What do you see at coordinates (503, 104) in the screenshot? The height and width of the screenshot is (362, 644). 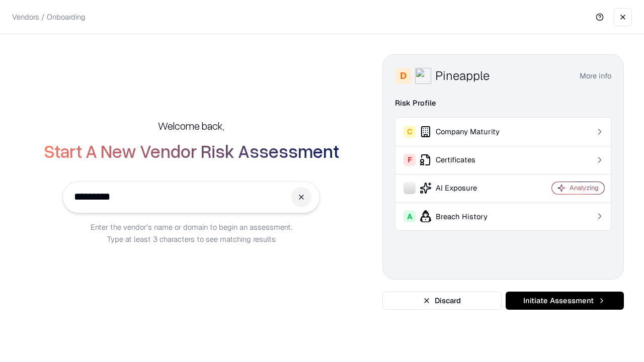 I see `div: Risk Profile` at bounding box center [503, 104].